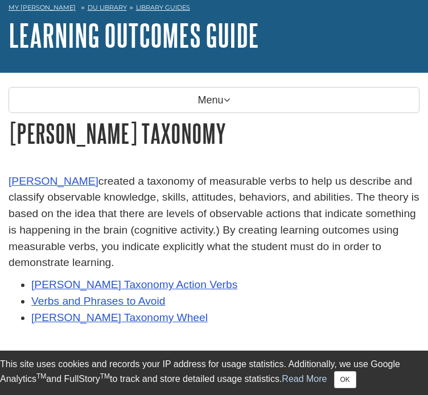  Describe the element at coordinates (214, 100) in the screenshot. I see `p: Menu` at that location.